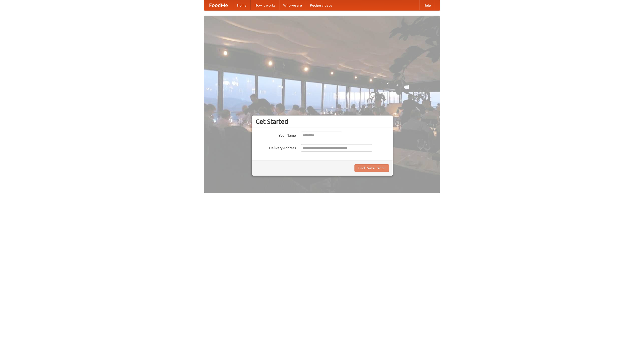  What do you see at coordinates (321, 6) in the screenshot?
I see `a: Recipe videos` at bounding box center [321, 6].